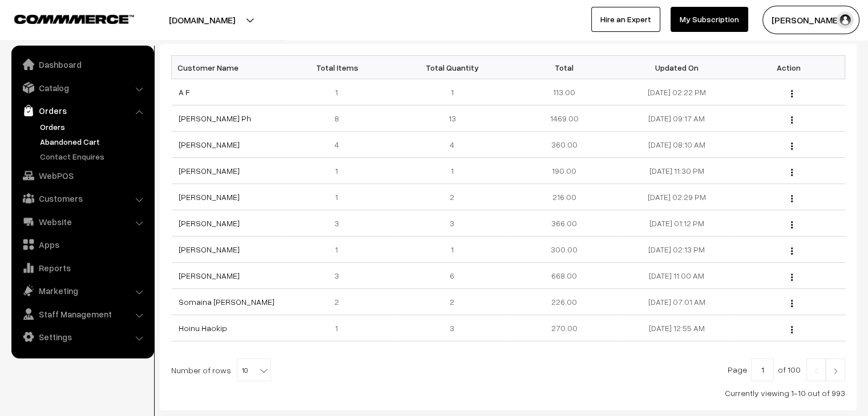 The width and height of the screenshot is (868, 416). What do you see at coordinates (23, 23) in the screenshot?
I see `img: logo_orange.svg` at bounding box center [23, 23].